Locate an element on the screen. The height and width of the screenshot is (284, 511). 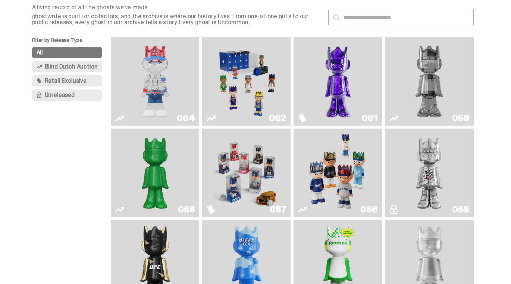
p: Filter by Release Type is located at coordinates (72, 42).